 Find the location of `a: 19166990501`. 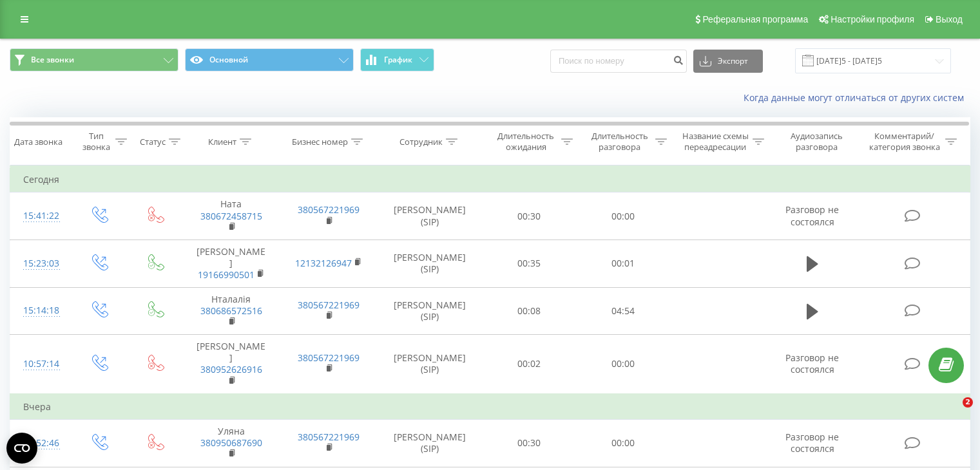

a: 19166990501 is located at coordinates (226, 274).